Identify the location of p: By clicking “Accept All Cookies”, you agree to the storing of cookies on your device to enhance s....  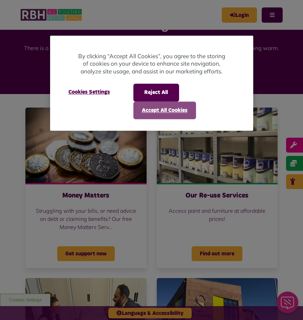
(152, 64).